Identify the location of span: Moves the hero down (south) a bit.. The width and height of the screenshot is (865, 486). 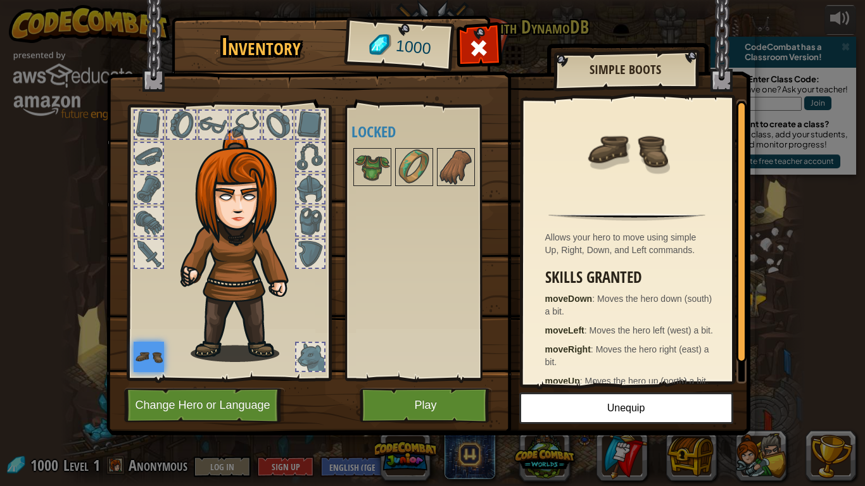
(629, 305).